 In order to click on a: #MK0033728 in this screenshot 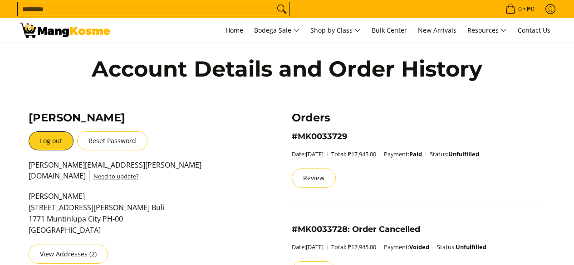, I will do `click(319, 229)`.